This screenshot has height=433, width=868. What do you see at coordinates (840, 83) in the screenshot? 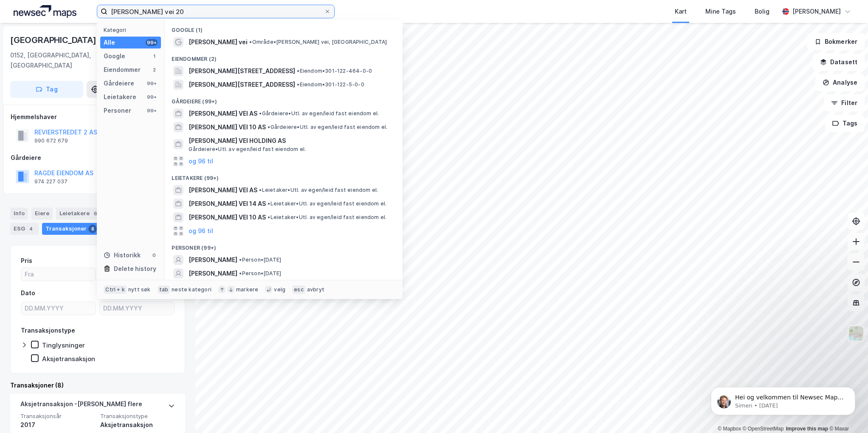
I see `button: Analyse` at bounding box center [840, 83].